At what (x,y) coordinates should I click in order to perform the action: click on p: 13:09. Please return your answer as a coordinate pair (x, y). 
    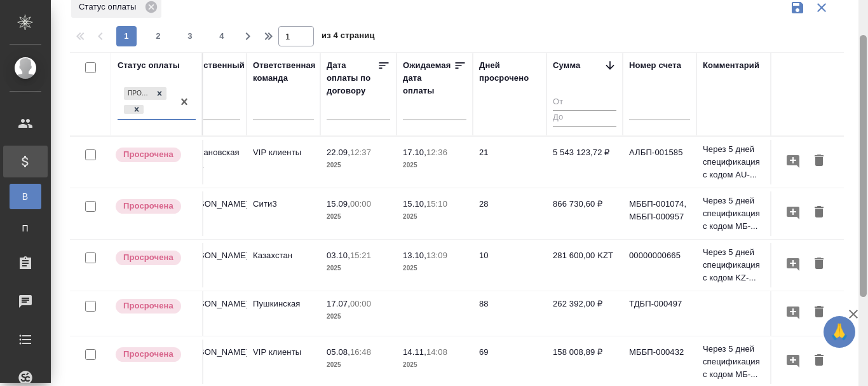
    Looking at the image, I should click on (437, 255).